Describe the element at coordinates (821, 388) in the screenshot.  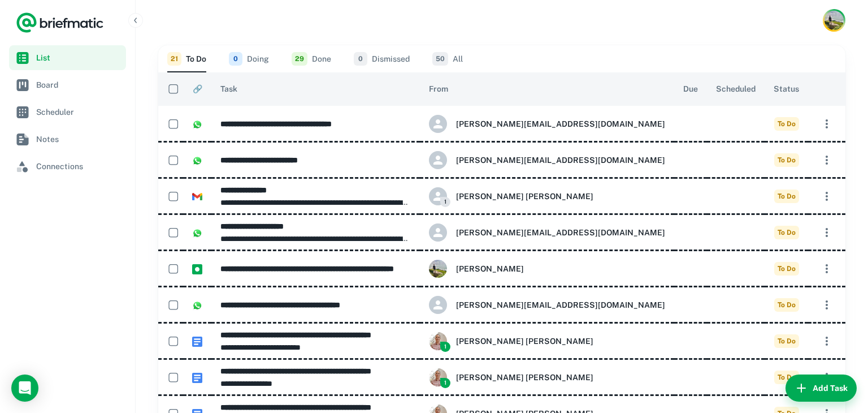
I see `button: Add Task` at that location.